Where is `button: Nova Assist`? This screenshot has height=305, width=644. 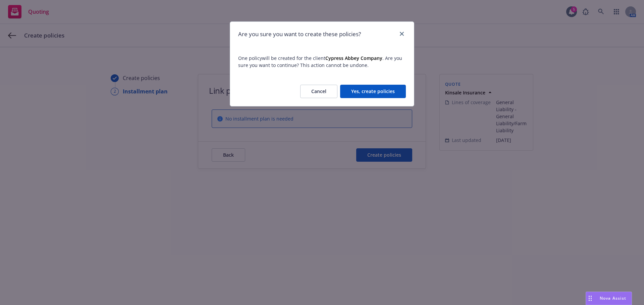 button: Nova Assist is located at coordinates (608, 299).